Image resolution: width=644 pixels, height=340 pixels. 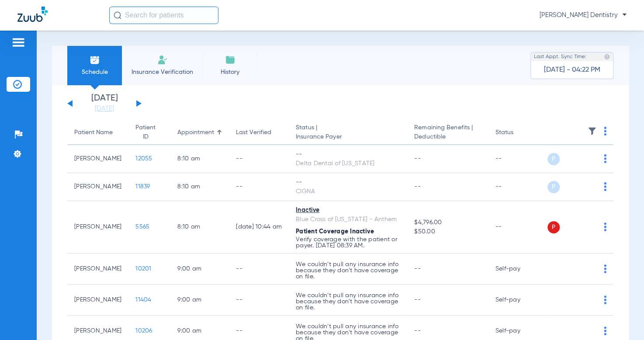 What do you see at coordinates (230, 72) in the screenshot?
I see `span: History` at bounding box center [230, 72].